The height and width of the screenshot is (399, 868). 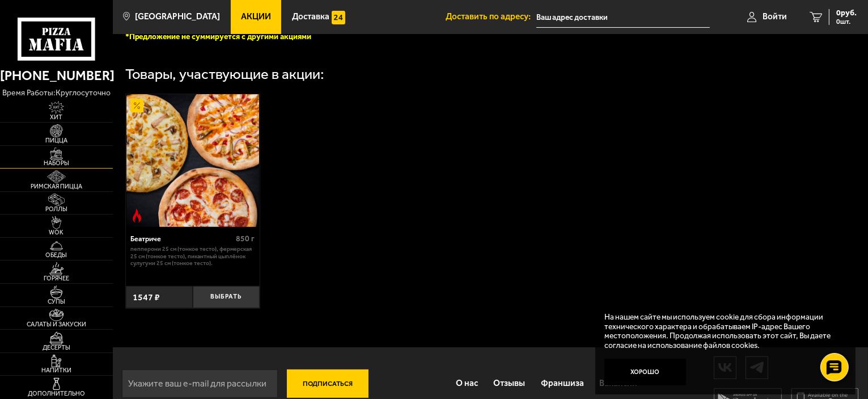 I want to click on div: Товары, участвующие в акции:, so click(x=225, y=75).